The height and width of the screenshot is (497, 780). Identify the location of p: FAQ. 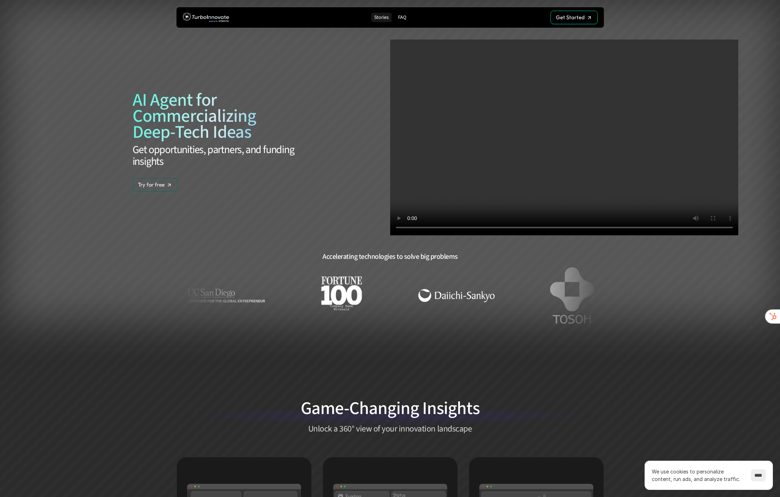
(402, 17).